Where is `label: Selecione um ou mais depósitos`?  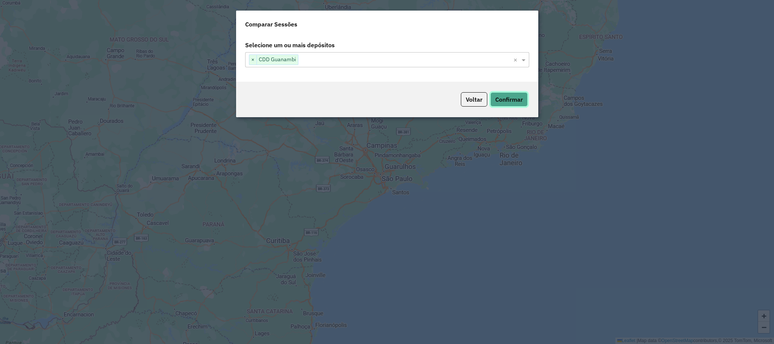
label: Selecione um ou mais depósitos is located at coordinates (387, 45).